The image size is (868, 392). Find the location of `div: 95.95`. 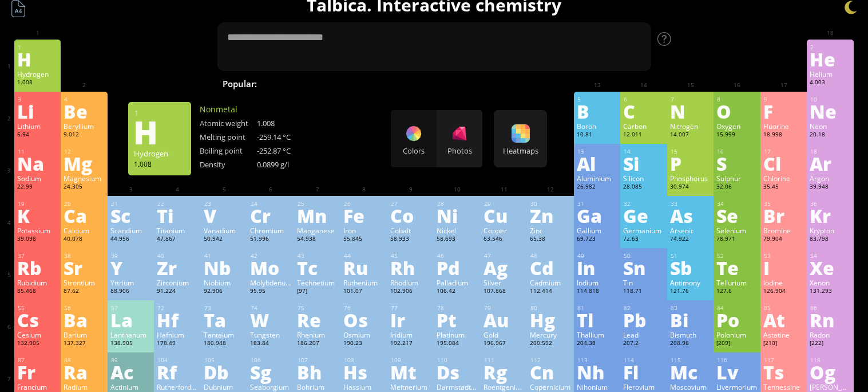

div: 95.95 is located at coordinates (271, 292).